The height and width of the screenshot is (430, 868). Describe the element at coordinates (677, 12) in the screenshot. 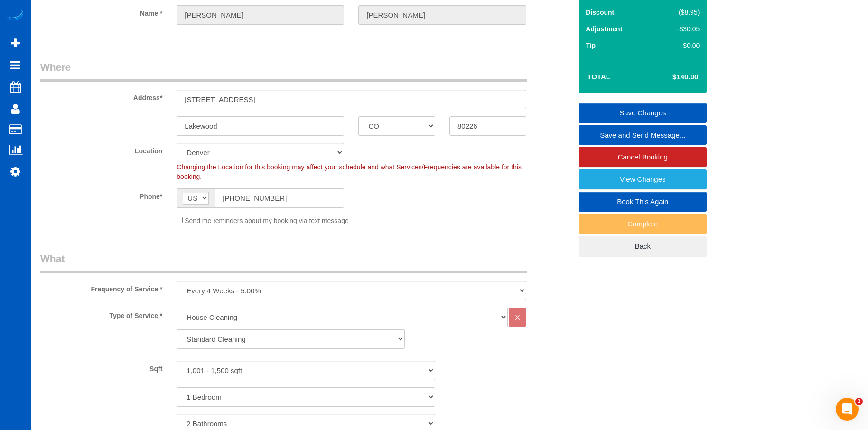

I see `div: ($8.95)` at that location.